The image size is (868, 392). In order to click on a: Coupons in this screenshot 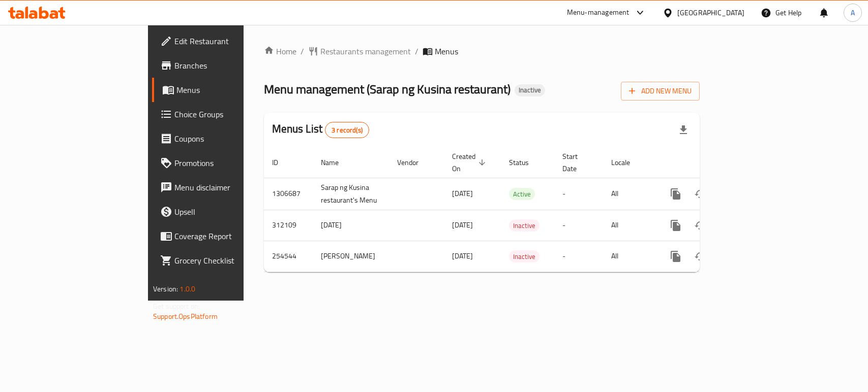, I will do `click(222, 139)`.